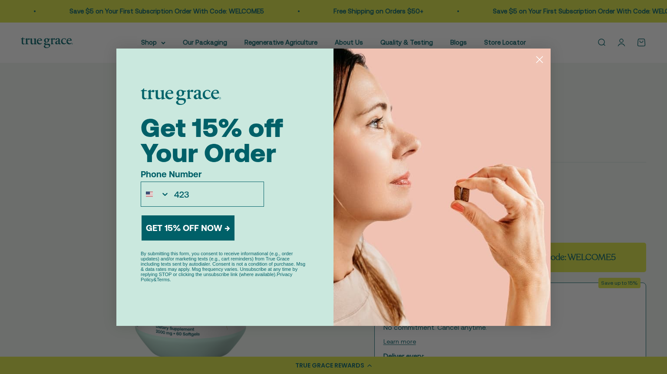 The image size is (667, 374). What do you see at coordinates (539, 59) in the screenshot?
I see `button: Close dialog` at bounding box center [539, 59].